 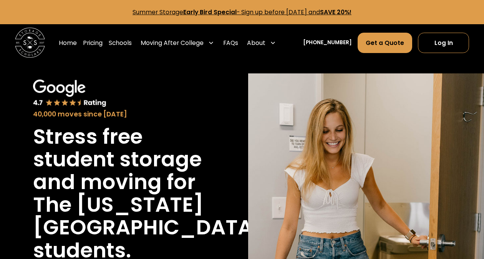 I want to click on strong: SAVE 20%!, so click(x=336, y=12).